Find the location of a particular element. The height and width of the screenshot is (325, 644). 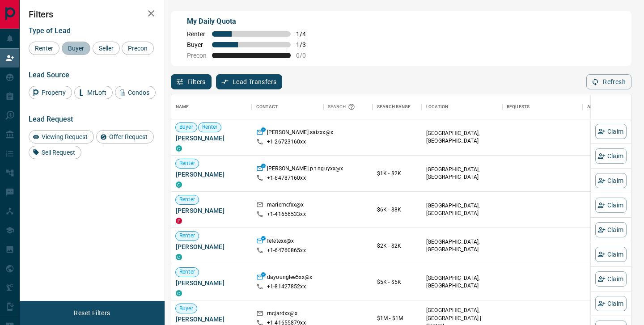

span: MrLoft is located at coordinates (97, 92).